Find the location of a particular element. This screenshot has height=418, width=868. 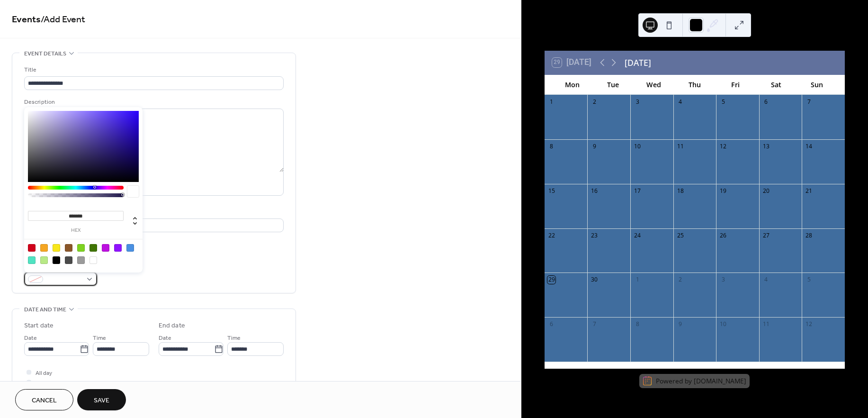

button: Cancel is located at coordinates (44, 400).